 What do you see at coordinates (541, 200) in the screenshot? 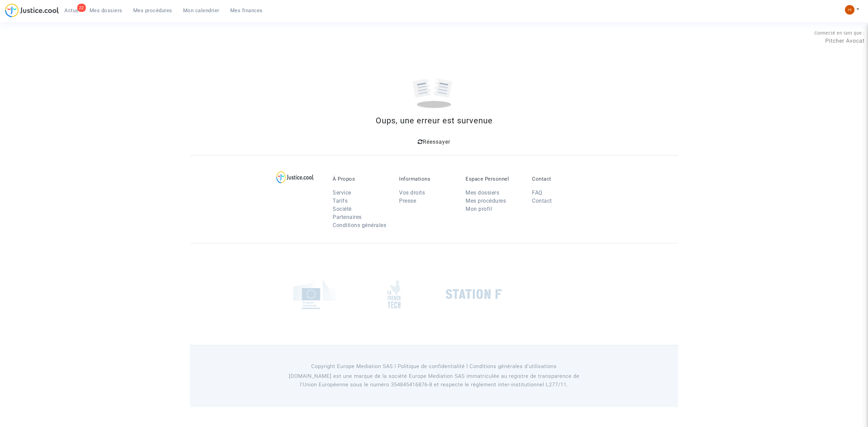
I see `a: Contact` at bounding box center [541, 200].